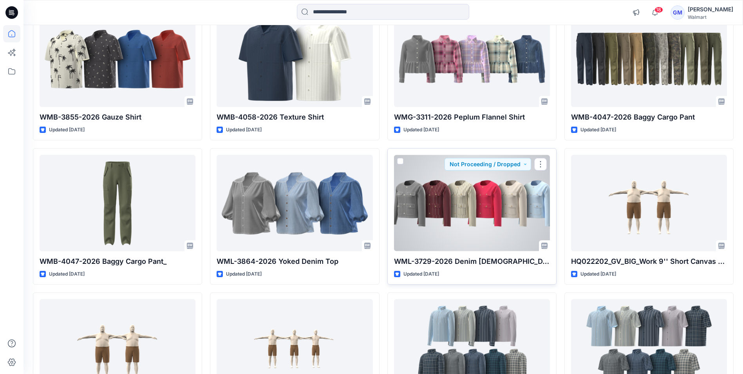 The height and width of the screenshot is (374, 743). Describe the element at coordinates (649, 58) in the screenshot. I see `a: WMB-4047-2026 Baggy Cargo Pant` at that location.